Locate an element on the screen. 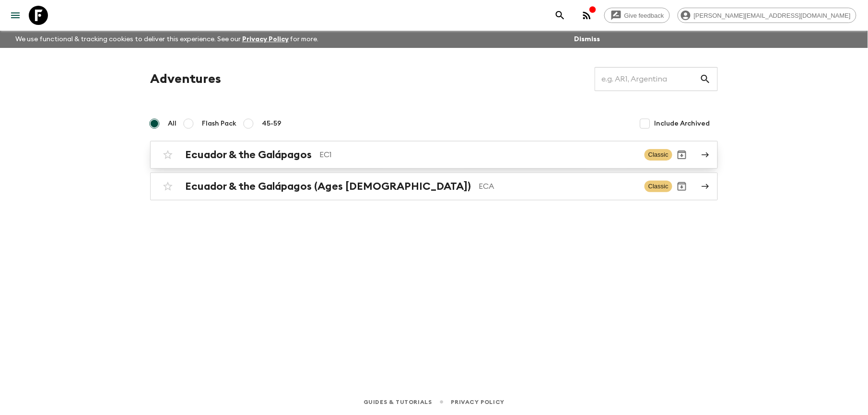  h2: Ecuador & the Galápagos is located at coordinates (248, 155).